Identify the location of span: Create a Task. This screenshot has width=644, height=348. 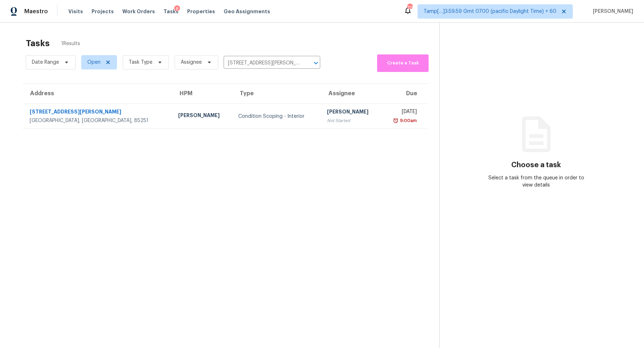
(403, 63).